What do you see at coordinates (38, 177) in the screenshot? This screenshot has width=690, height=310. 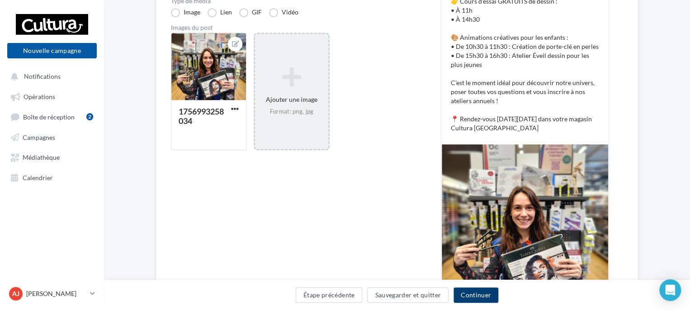 I see `span: Calendrier` at bounding box center [38, 177].